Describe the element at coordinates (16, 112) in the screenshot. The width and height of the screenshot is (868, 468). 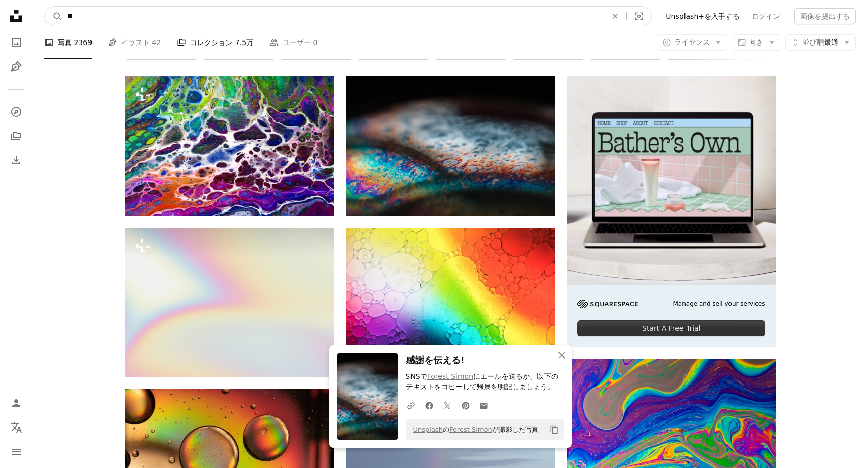
I see `a: 探す` at that location.